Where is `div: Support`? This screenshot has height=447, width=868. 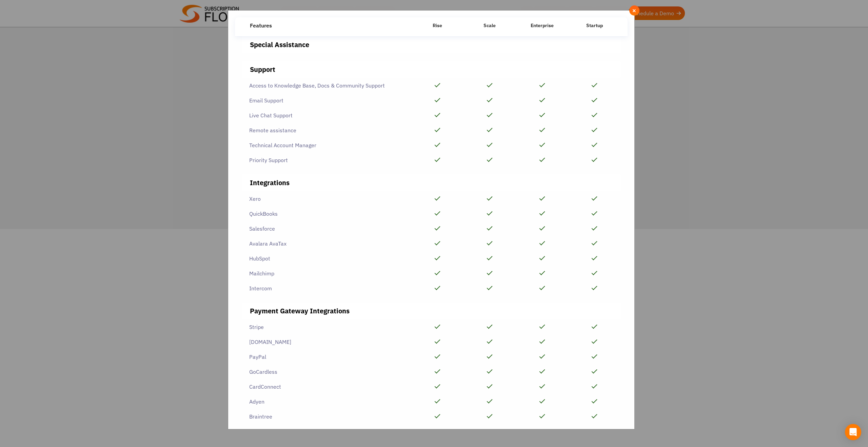 div: Support is located at coordinates (431, 70).